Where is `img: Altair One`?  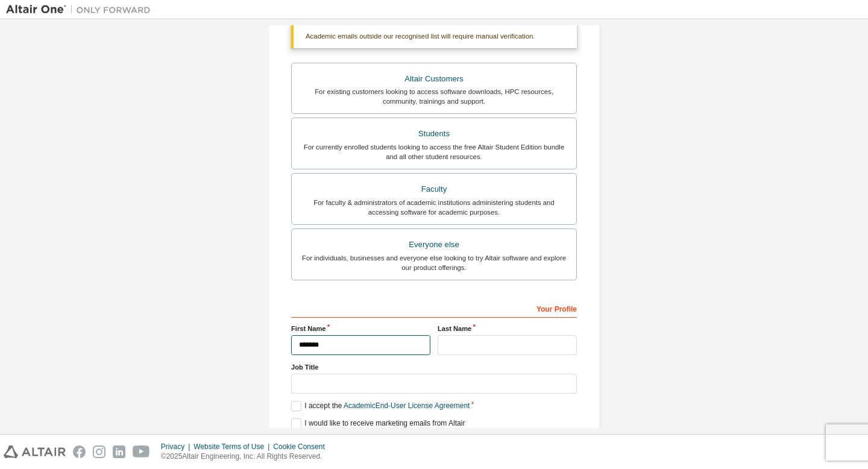
img: Altair One is located at coordinates (81, 9).